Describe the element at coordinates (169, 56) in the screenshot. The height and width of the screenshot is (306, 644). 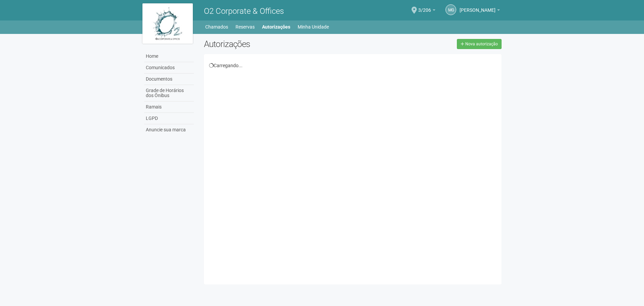
I see `a: Home` at that location.